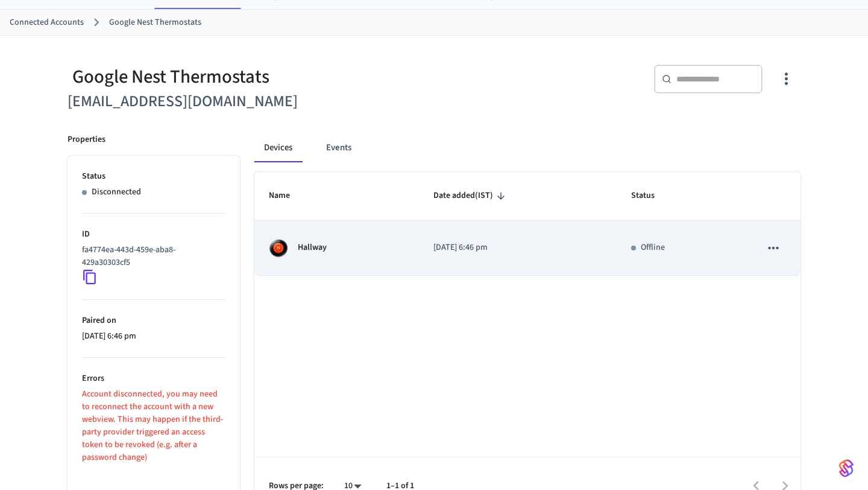 The height and width of the screenshot is (490, 868). Describe the element at coordinates (527, 224) in the screenshot. I see `table: sticky table` at that location.